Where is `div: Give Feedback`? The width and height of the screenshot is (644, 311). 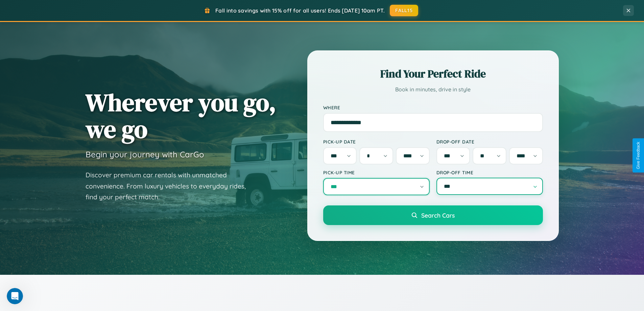 div: Give Feedback is located at coordinates (638, 156).